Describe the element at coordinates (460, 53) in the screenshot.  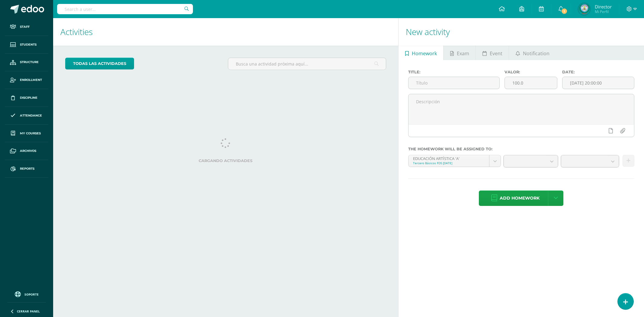
I see `a: Exam` at that location.